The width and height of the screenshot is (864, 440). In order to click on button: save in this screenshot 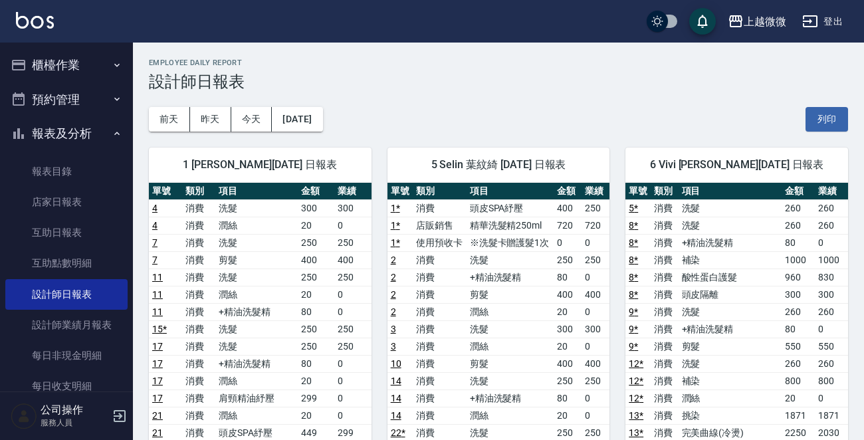, I will do `click(703, 21)`.